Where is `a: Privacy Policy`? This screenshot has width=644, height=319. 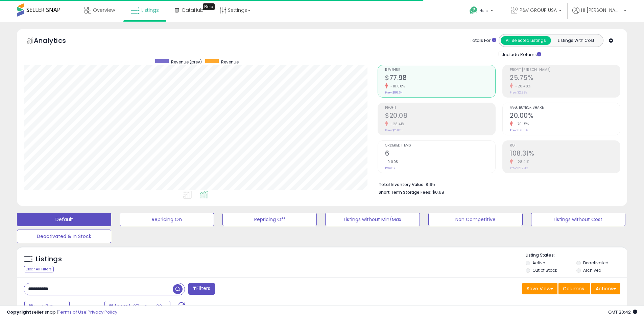
a: Privacy Policy is located at coordinates (103, 312).